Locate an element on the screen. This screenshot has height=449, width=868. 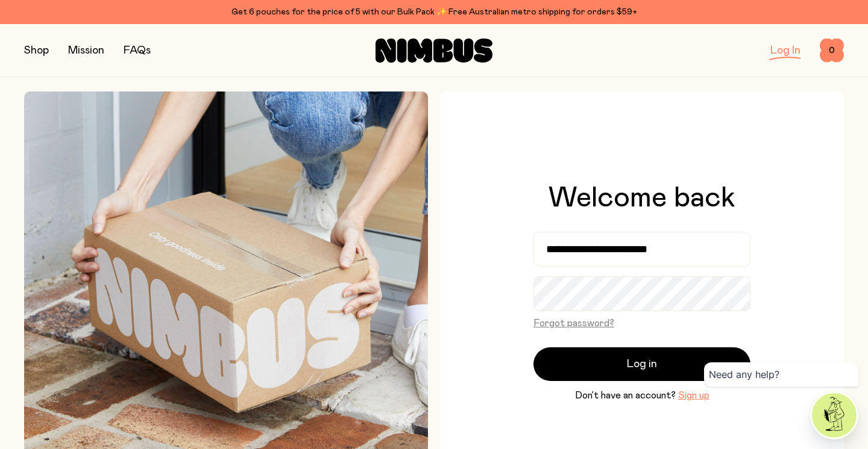
a: FAQs is located at coordinates (137, 51).